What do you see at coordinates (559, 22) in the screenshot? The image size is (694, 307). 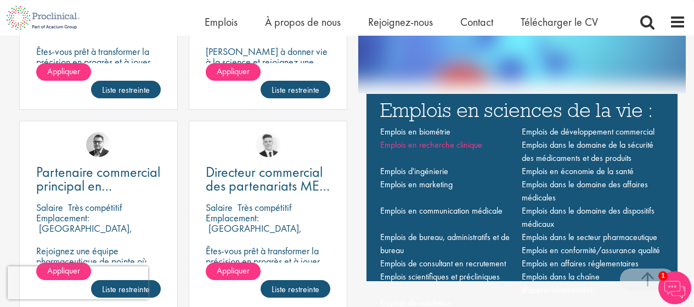 I see `a: Télécharger le CV` at bounding box center [559, 22].